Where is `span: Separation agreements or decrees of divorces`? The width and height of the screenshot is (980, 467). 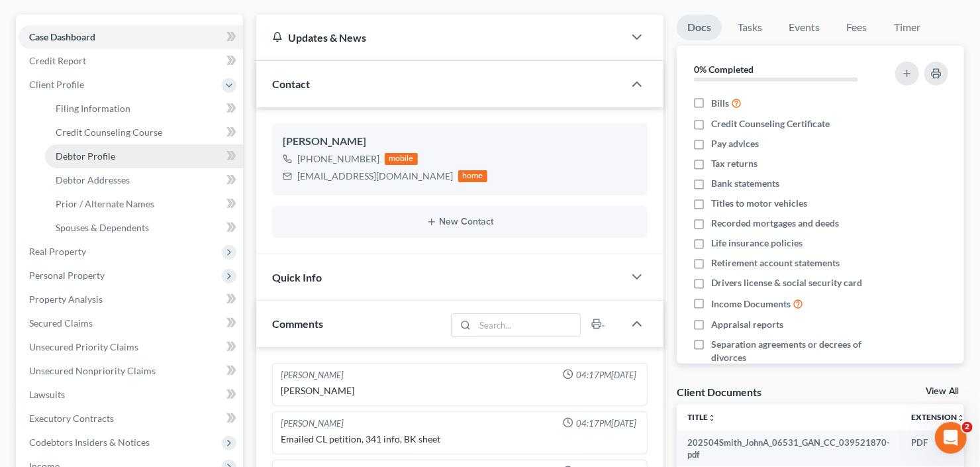 span: Separation agreements or decrees of divorces is located at coordinates (796, 351).